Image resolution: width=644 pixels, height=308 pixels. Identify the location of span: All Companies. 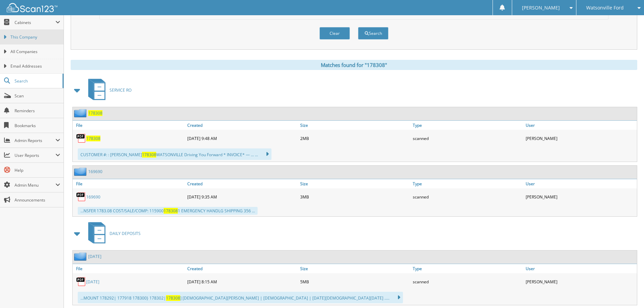
(35, 51).